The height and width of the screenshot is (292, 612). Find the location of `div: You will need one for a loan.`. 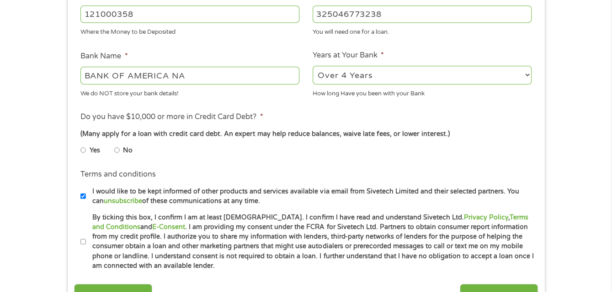

div: You will need one for a loan. is located at coordinates (422, 31).